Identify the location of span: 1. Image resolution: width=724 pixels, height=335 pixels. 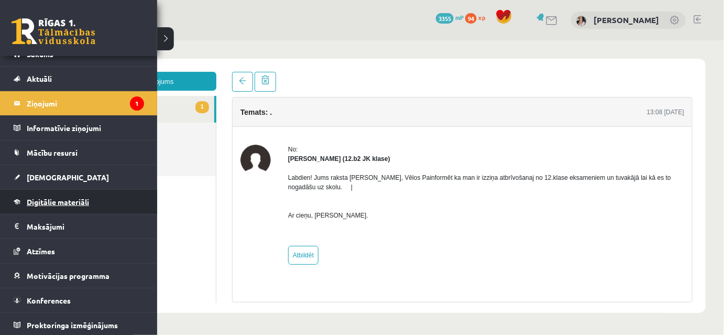
(160, 67).